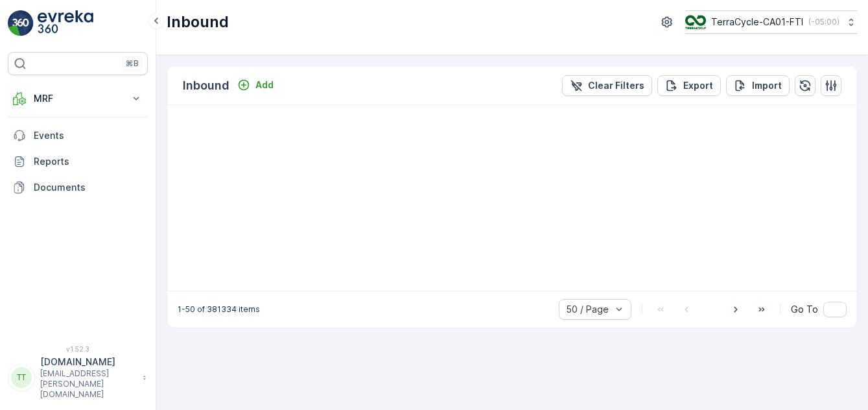 The width and height of the screenshot is (868, 410). What do you see at coordinates (133, 63) in the screenshot?
I see `p: ⌘B` at bounding box center [133, 63].